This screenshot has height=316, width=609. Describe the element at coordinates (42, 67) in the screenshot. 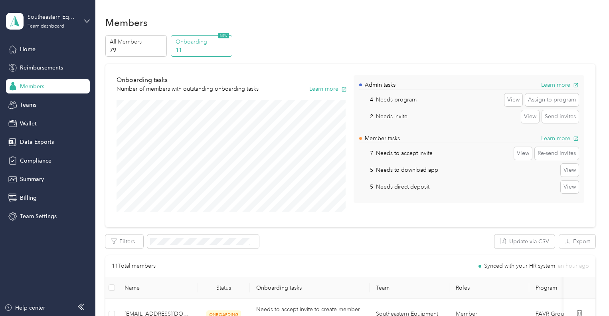

I see `span: Reimbursements` at that location.